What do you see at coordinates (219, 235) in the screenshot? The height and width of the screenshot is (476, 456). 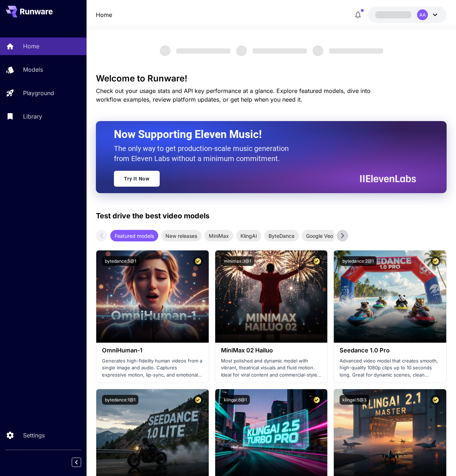 I see `span: MiniMax` at bounding box center [219, 235].